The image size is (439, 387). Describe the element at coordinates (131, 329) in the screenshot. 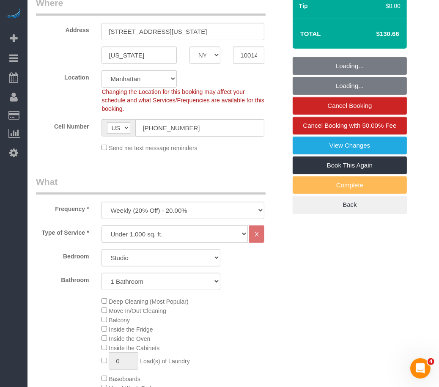

I see `span: Inside the Fridge` at that location.